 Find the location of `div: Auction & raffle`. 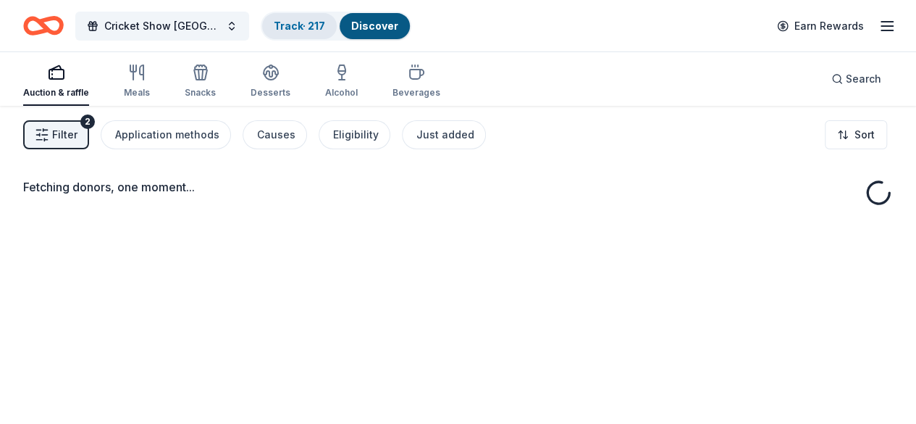

div: Auction & raffle is located at coordinates (56, 93).